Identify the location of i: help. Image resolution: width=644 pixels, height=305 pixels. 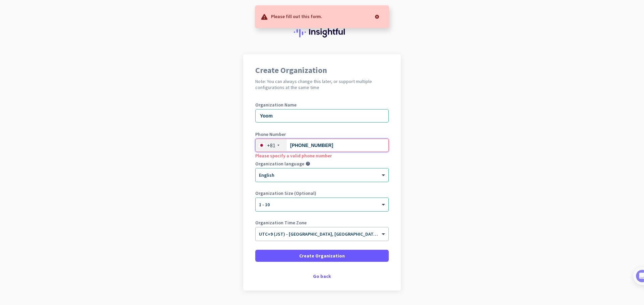
(308, 164).